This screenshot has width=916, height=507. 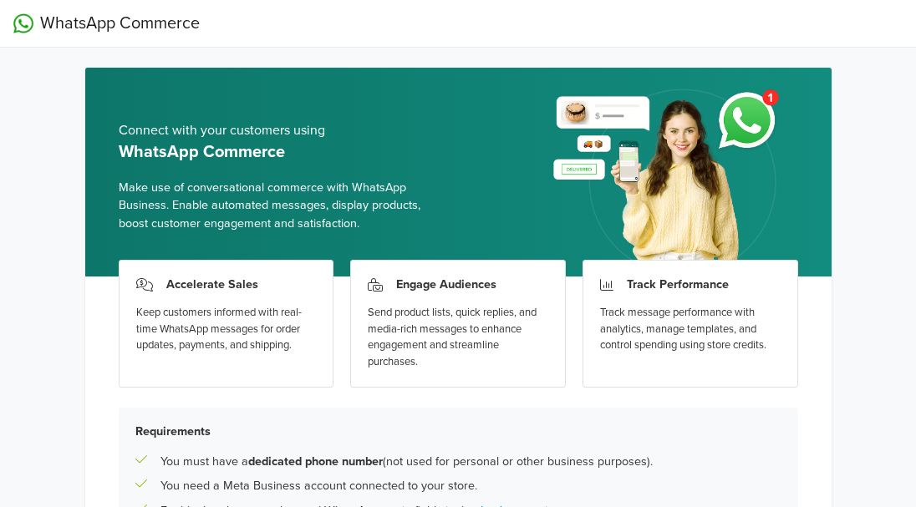 I want to click on b: dedicated phone number, so click(x=315, y=461).